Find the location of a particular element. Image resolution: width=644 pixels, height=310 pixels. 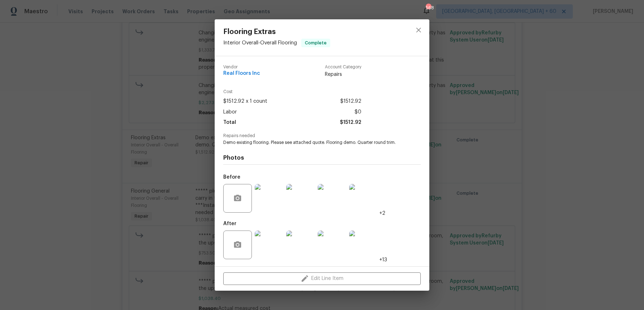

button: close is located at coordinates (418, 30).